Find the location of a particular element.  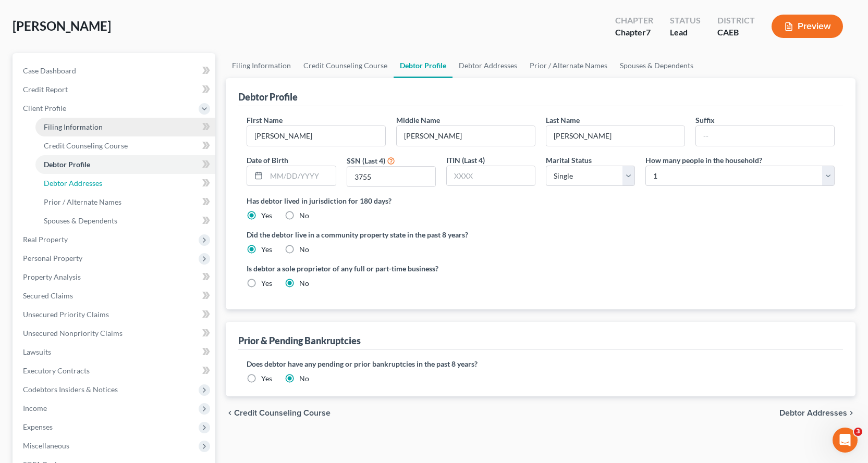

a: Case Dashboard is located at coordinates (115, 71).